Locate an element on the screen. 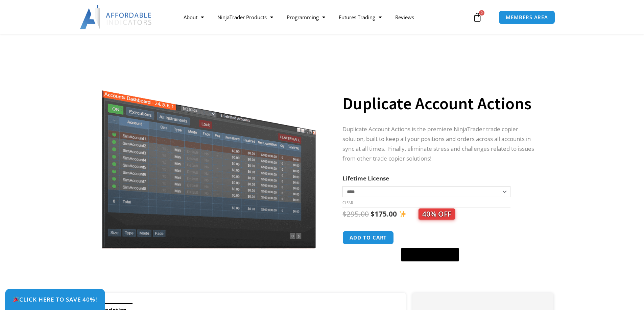 The width and height of the screenshot is (644, 310). a: NinjaTrader Products is located at coordinates (245, 17).